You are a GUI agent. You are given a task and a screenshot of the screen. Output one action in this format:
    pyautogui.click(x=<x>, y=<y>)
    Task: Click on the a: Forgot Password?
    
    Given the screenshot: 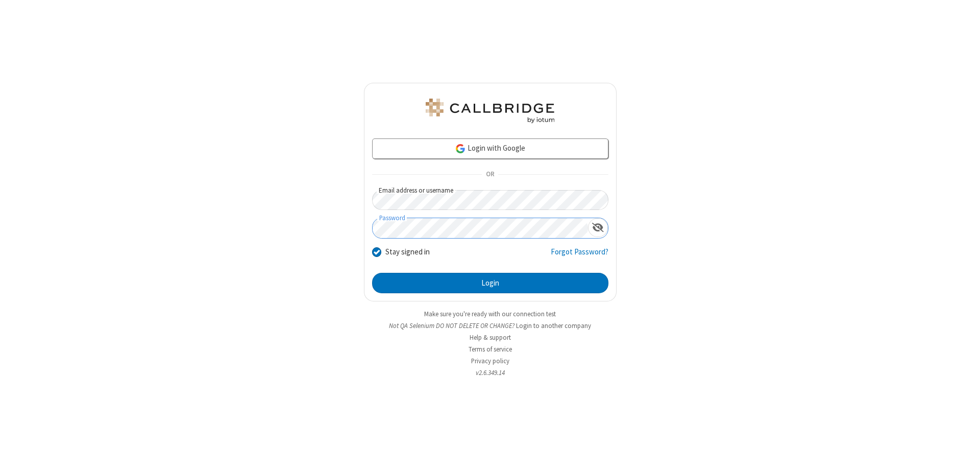 What is the action you would take?
    pyautogui.click(x=579, y=256)
    